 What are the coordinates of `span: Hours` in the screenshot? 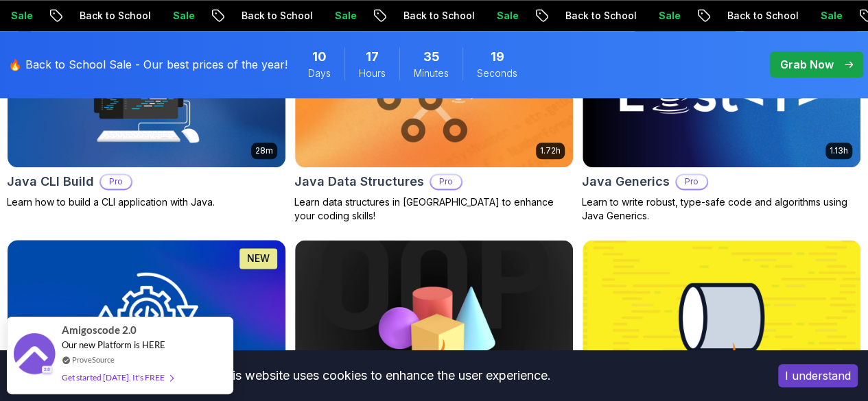 It's located at (372, 73).